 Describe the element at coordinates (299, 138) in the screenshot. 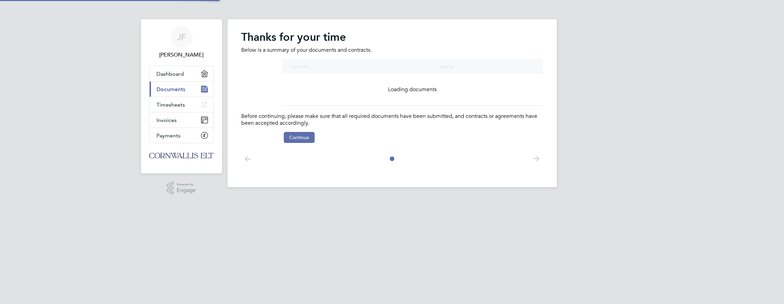

I see `button: Continue` at that location.